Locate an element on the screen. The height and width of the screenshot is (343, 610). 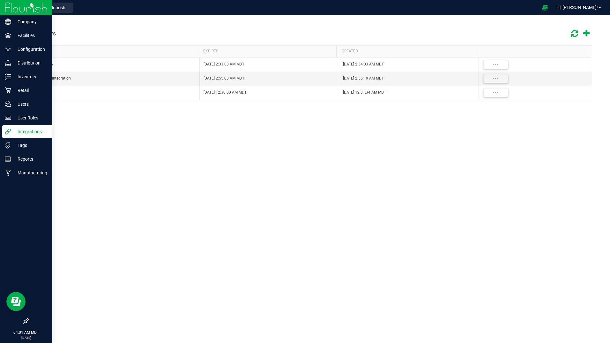
p: Retail is located at coordinates (30, 90).